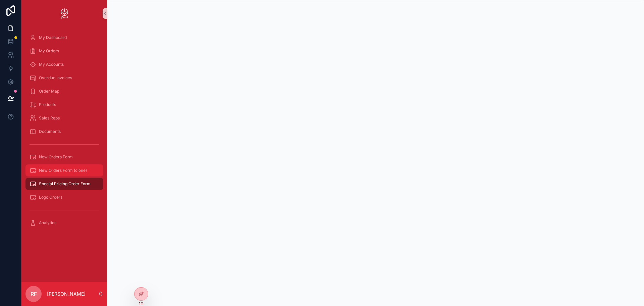 This screenshot has height=306, width=644. What do you see at coordinates (65, 37) in the screenshot?
I see `a: My Dashboard` at bounding box center [65, 37].